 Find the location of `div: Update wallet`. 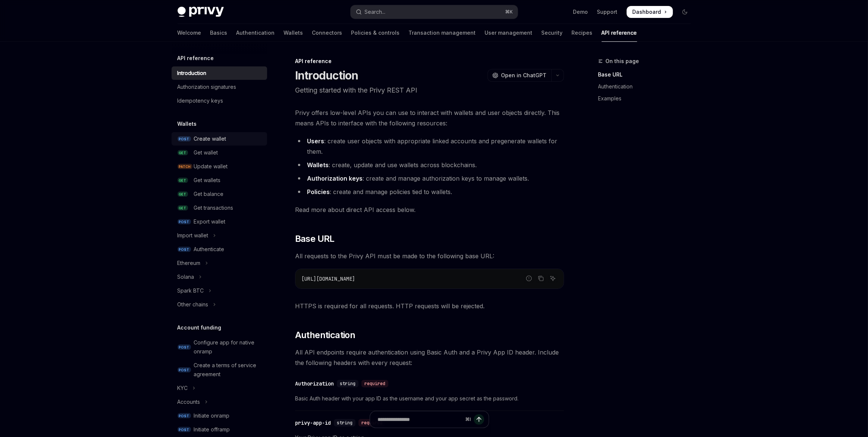

div: Update wallet is located at coordinates (211, 166).